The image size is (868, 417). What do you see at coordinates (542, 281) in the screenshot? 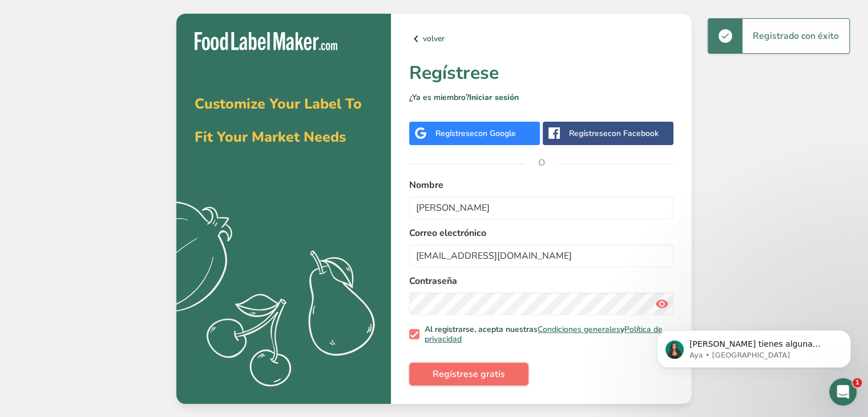
I see `label: Contraseña` at bounding box center [542, 281].